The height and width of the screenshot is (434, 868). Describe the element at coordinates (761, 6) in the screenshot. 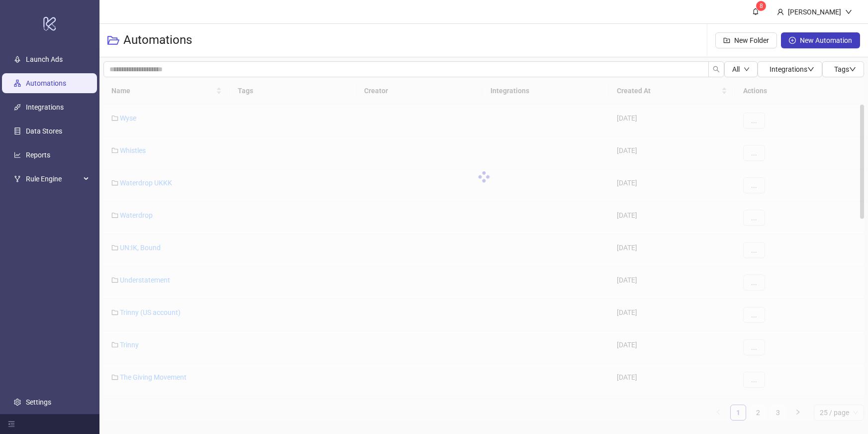

I see `sup: 8` at that location.